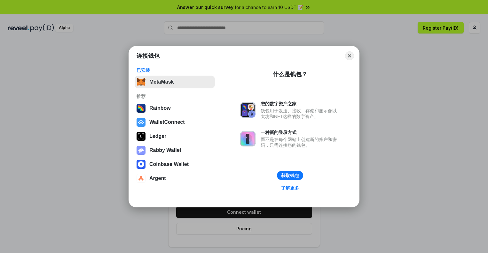  I want to click on div: 了解更多, so click(290, 188).